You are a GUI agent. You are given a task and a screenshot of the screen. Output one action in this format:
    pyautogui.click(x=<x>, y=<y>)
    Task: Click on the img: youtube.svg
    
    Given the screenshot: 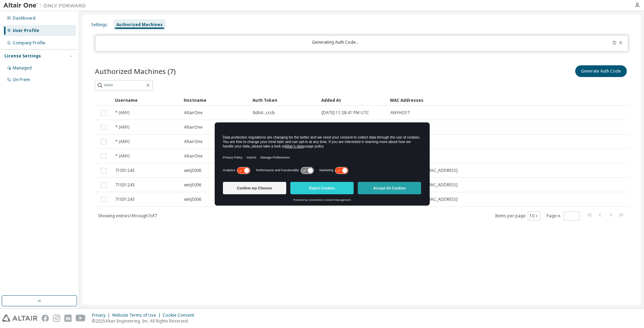 What is the action you would take?
    pyautogui.click(x=81, y=318)
    